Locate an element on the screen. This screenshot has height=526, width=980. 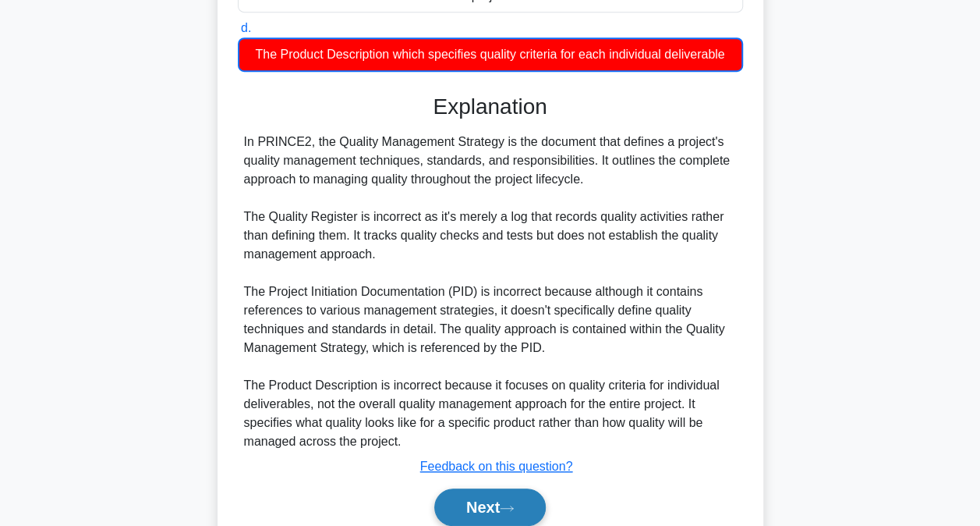
div: The Product Description which specifies quality criteria for each individual deliverable is located at coordinates (491, 55).